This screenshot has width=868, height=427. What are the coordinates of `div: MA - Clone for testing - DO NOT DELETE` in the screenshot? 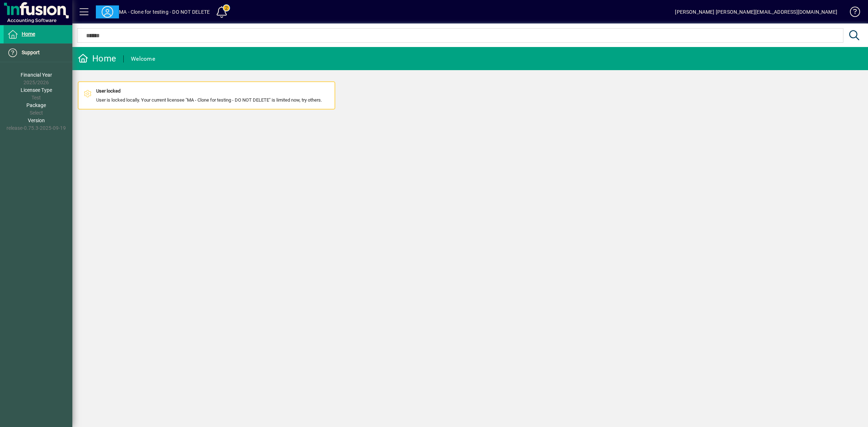 It's located at (165, 12).